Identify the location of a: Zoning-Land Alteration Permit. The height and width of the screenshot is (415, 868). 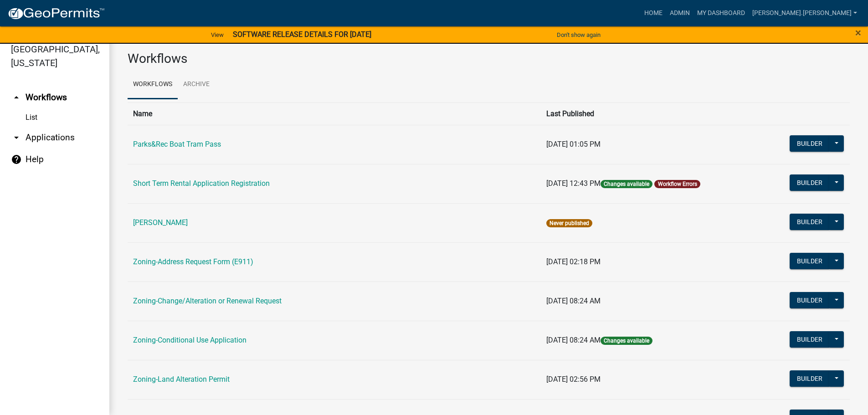
(182, 379).